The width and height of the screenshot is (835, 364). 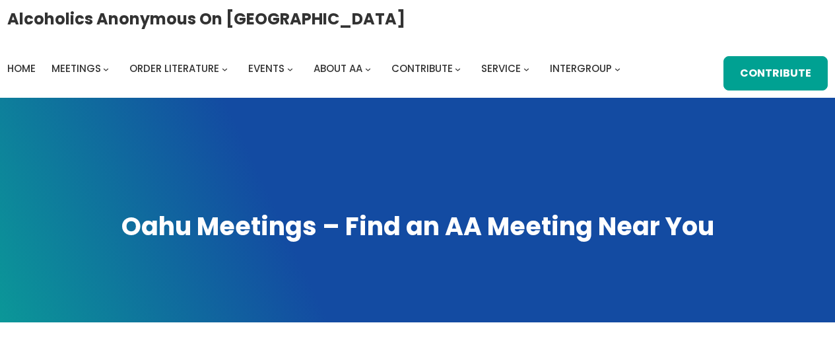 What do you see at coordinates (224, 68) in the screenshot?
I see `button: Order Literature submenu` at bounding box center [224, 68].